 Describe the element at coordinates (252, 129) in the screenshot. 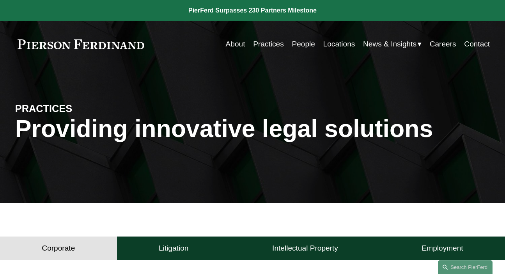

I see `h1: Providing innovative legal solutions` at that location.